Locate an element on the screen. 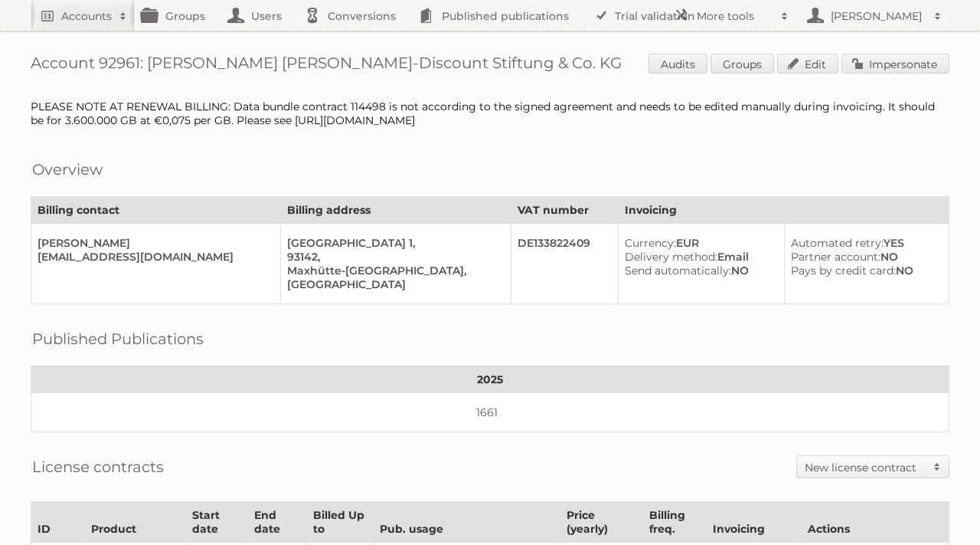  span: Automated retry: is located at coordinates (837, 243).